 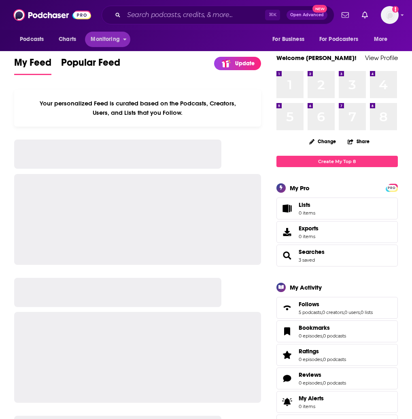 I want to click on span: ⌘ K, so click(x=273, y=15).